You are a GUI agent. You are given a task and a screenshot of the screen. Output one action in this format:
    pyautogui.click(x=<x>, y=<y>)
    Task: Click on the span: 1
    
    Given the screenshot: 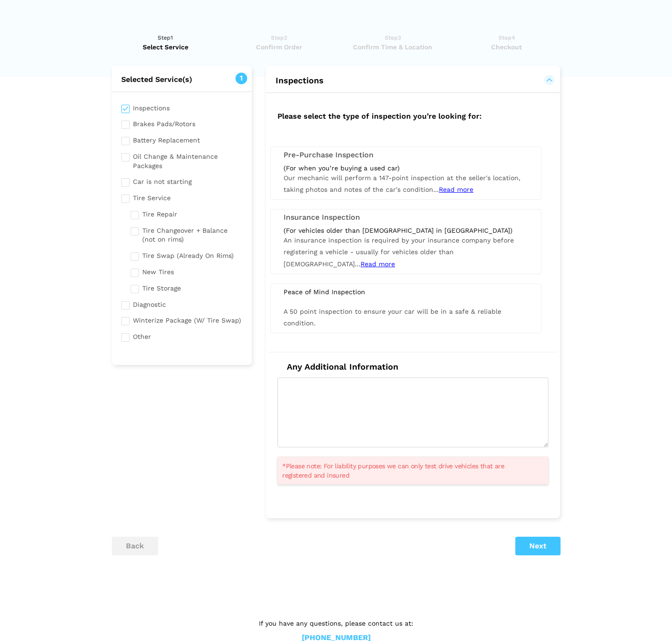 What is the action you would take?
    pyautogui.click(x=241, y=78)
    